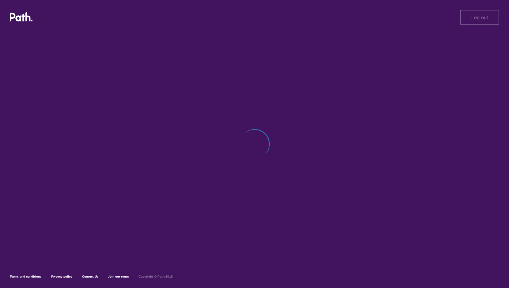 This screenshot has width=509, height=288. I want to click on a: Contact Us, so click(90, 276).